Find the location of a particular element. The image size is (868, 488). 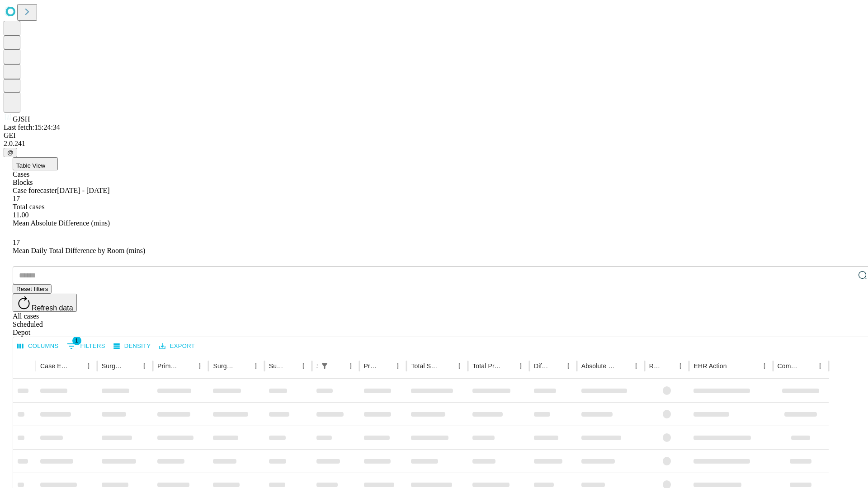

div: Resolved in EHR is located at coordinates (655, 366).